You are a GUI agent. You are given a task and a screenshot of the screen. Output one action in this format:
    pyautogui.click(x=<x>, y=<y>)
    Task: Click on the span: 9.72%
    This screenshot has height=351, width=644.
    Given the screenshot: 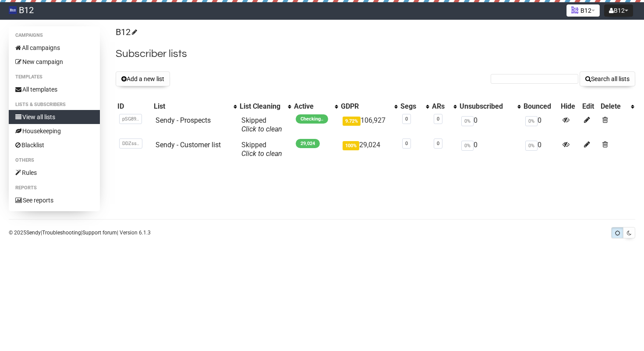 What is the action you would take?
    pyautogui.click(x=351, y=121)
    